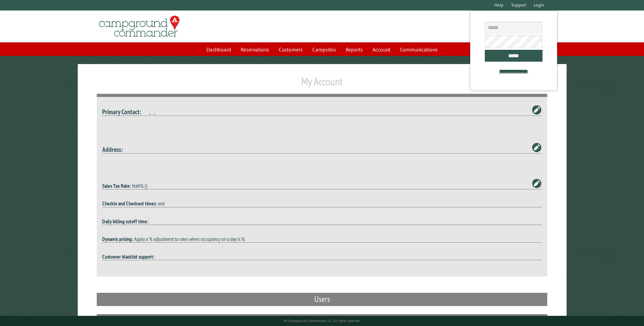  What do you see at coordinates (112, 149) in the screenshot?
I see `strong: Address:` at bounding box center [112, 149].